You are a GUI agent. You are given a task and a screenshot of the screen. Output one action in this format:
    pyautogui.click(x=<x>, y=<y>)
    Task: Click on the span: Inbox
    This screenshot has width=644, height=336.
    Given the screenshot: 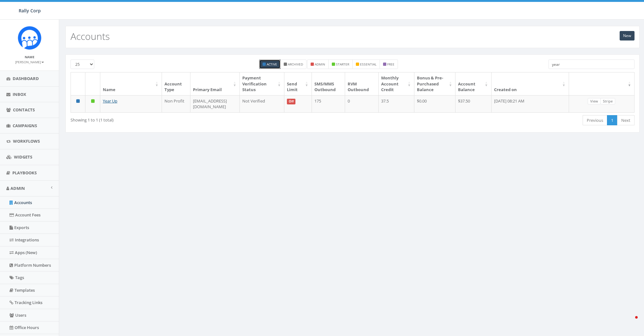 What is the action you would take?
    pyautogui.click(x=19, y=94)
    